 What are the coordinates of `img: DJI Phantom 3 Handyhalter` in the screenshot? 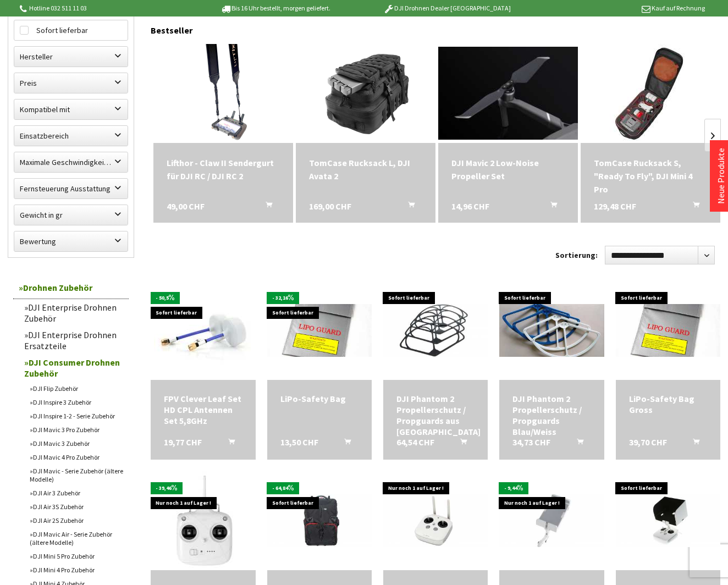 It's located at (551, 521).